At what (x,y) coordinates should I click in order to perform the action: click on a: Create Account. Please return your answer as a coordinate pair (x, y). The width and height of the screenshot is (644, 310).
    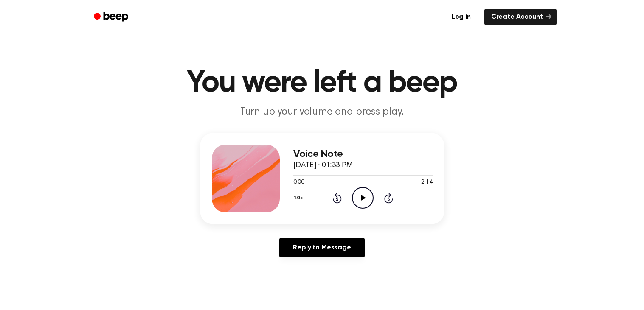
    Looking at the image, I should click on (521, 17).